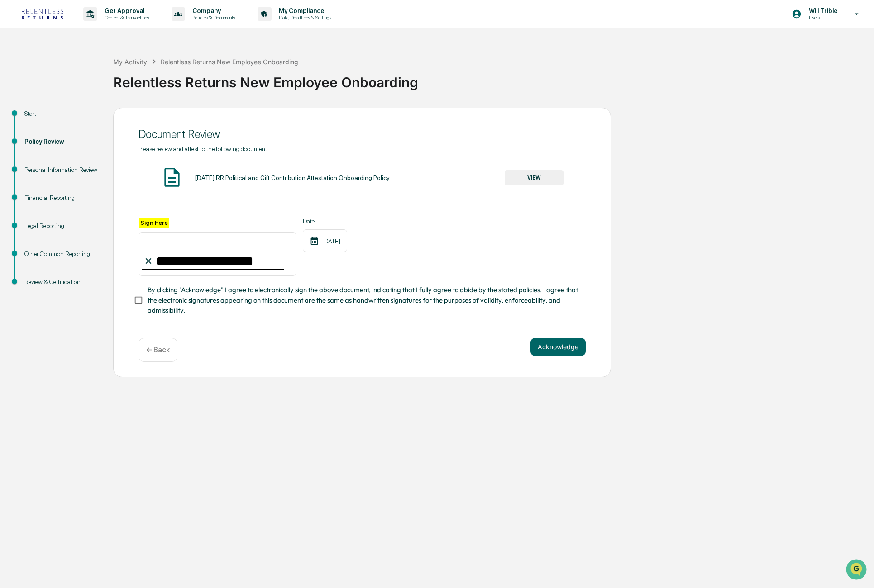 The height and width of the screenshot is (588, 874). What do you see at coordinates (33, 136) in the screenshot?
I see `a: 🔎Data Lookup` at bounding box center [33, 136].